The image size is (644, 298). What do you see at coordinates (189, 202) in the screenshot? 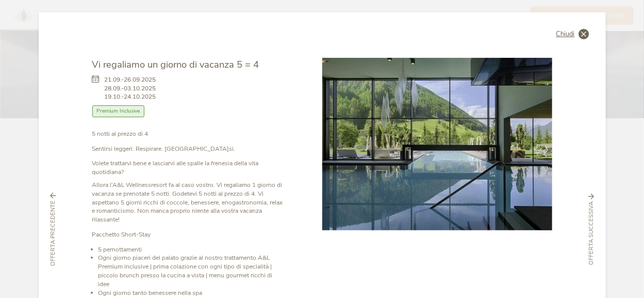
I see `p: Allora l’A&L Wellnessresort fa al caso vostro. Vi regaliamo 1 giorno di vacanza se prenotate 5 no...` at bounding box center [189, 202].